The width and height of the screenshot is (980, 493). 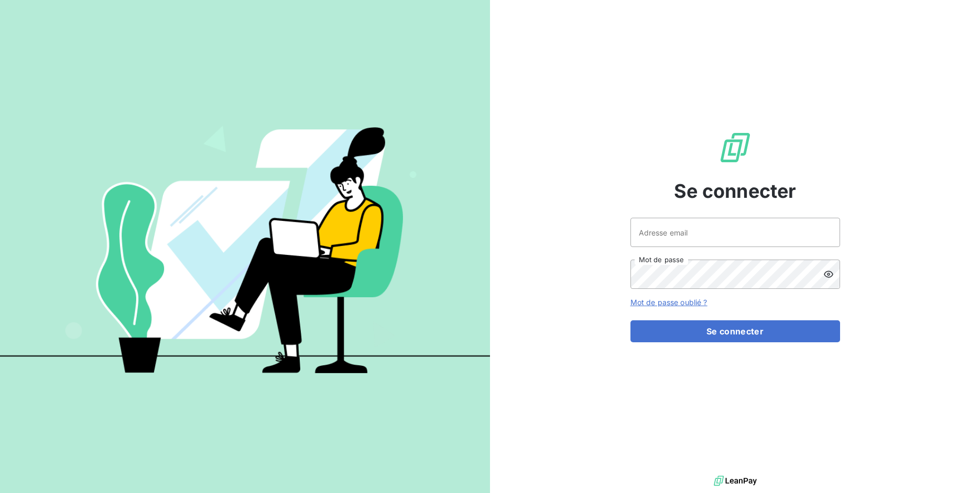 What do you see at coordinates (668, 302) in the screenshot?
I see `a: Mot de passe oublié ?` at bounding box center [668, 302].